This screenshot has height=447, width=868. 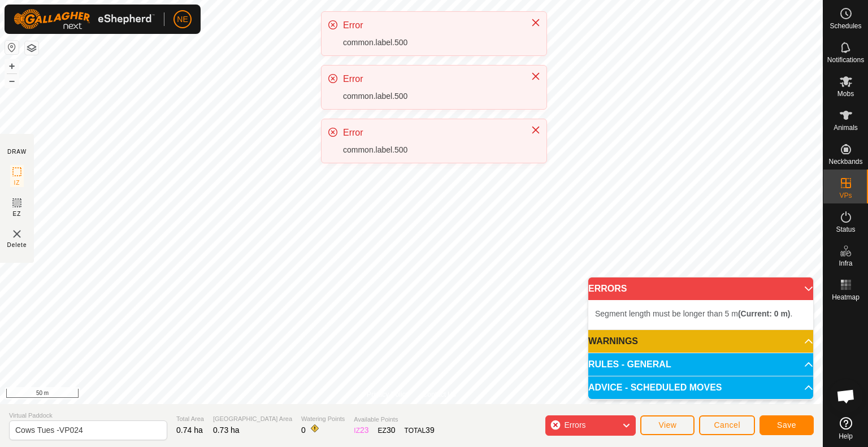 What do you see at coordinates (846, 264) in the screenshot?
I see `span: Infra` at bounding box center [846, 264].